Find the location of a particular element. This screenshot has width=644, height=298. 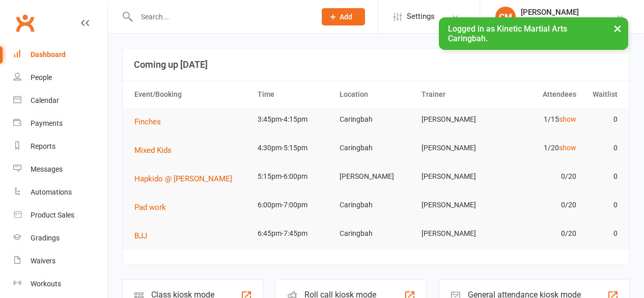

th: Time is located at coordinates (294, 95).